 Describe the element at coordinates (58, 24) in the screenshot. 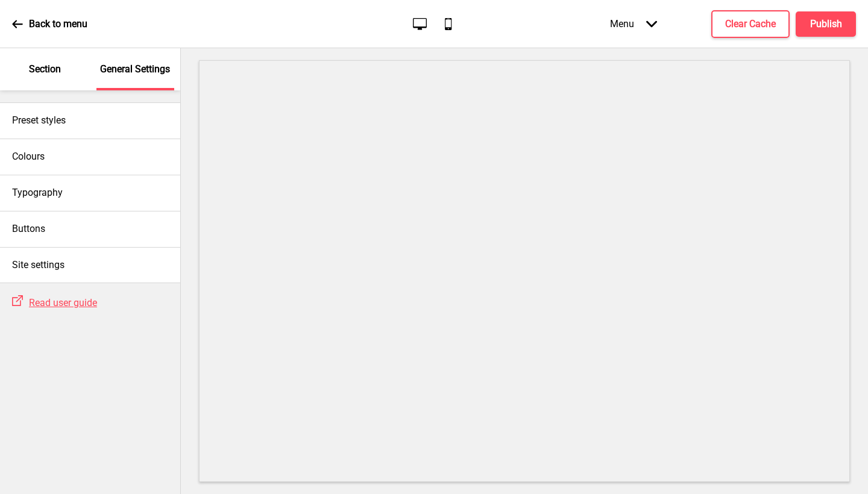

I see `p: Back to menu` at that location.